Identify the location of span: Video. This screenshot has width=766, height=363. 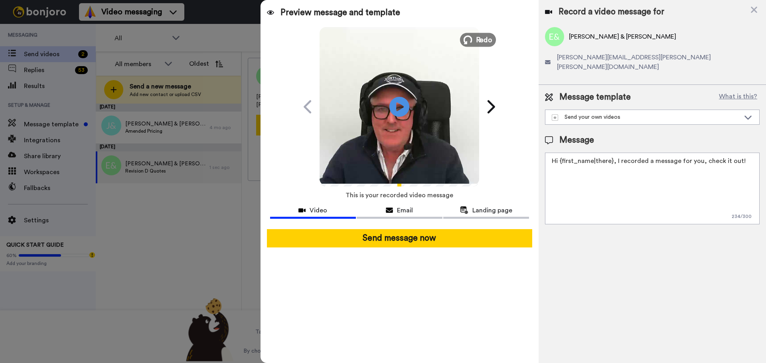
(318, 211).